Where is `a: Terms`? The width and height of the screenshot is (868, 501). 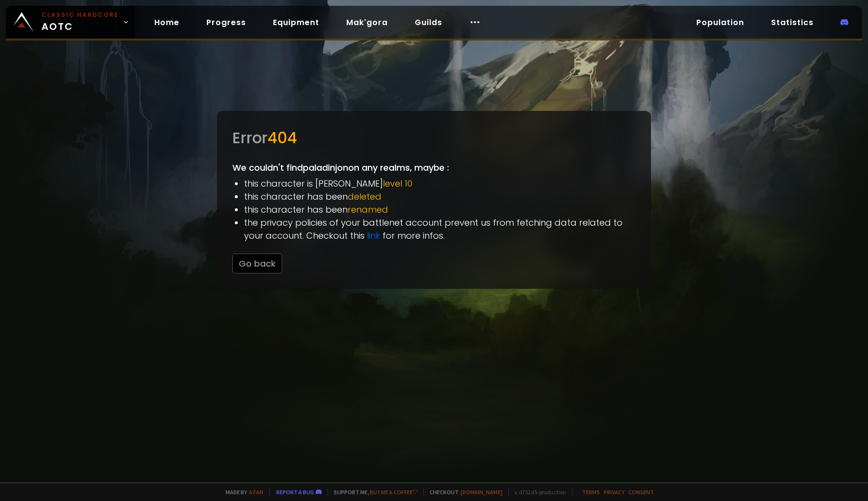 a: Terms is located at coordinates (591, 492).